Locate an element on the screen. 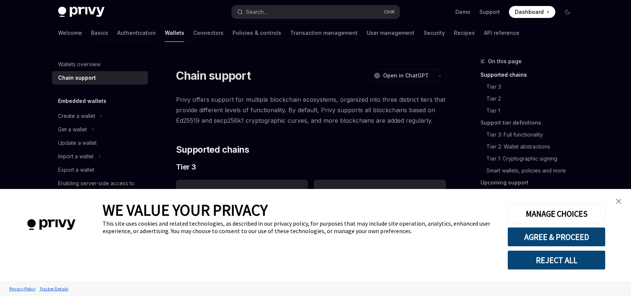 Image resolution: width=631 pixels, height=296 pixels. button: AGREE & PROCEED is located at coordinates (556, 237).